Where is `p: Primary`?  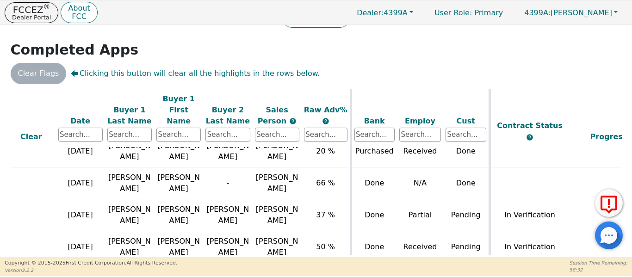
p: Primary is located at coordinates (469, 12).